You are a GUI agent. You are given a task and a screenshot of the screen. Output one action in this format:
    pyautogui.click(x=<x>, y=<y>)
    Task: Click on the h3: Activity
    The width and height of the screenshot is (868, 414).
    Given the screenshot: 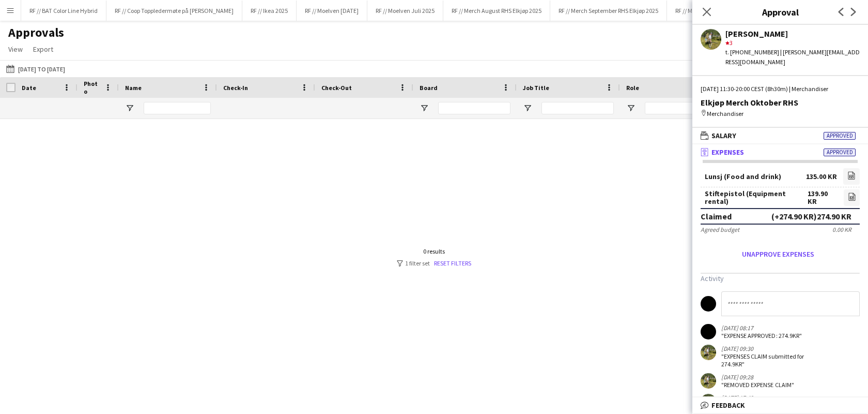 What is the action you would take?
    pyautogui.click(x=781, y=279)
    